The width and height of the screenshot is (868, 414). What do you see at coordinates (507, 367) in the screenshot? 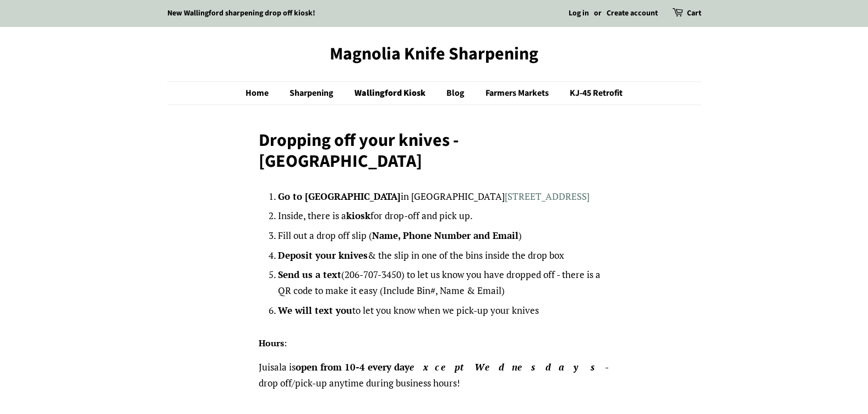
I see `em: except Wednesdays` at bounding box center [507, 367].